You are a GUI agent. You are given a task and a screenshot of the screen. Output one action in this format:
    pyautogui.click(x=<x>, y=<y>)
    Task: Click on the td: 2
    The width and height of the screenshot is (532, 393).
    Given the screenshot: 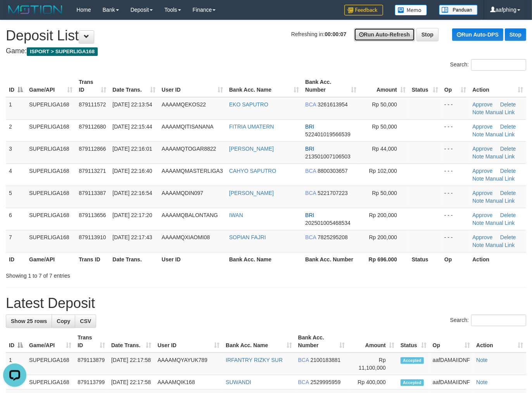 What is the action you would take?
    pyautogui.click(x=16, y=130)
    